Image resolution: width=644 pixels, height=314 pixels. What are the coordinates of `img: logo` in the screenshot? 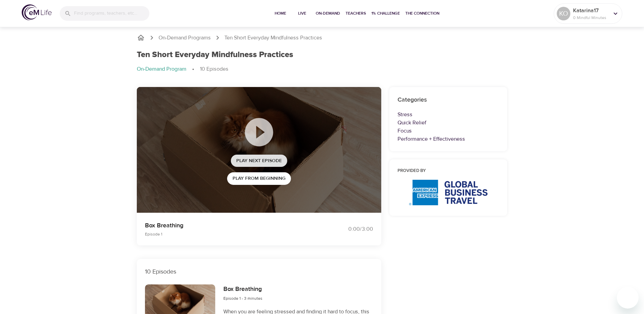 It's located at (37, 12).